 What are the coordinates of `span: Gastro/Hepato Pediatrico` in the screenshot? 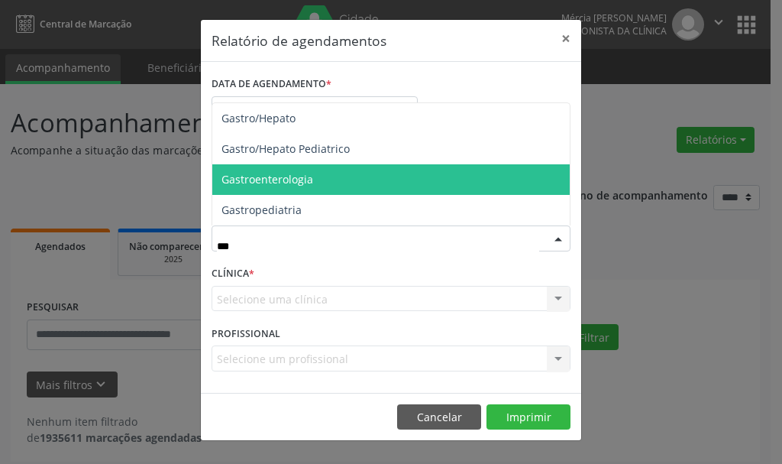 It's located at (286, 148).